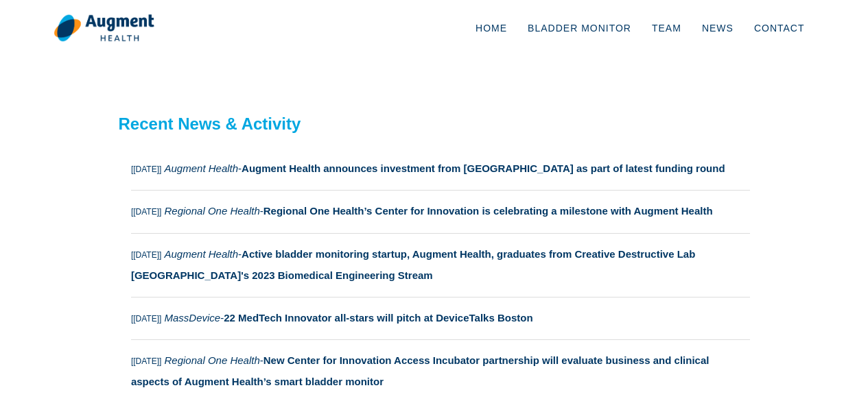  Describe the element at coordinates (378, 317) in the screenshot. I see `strong: 22 MedTech Innovator all-stars will pitch at DeviceTalks Boston` at that location.